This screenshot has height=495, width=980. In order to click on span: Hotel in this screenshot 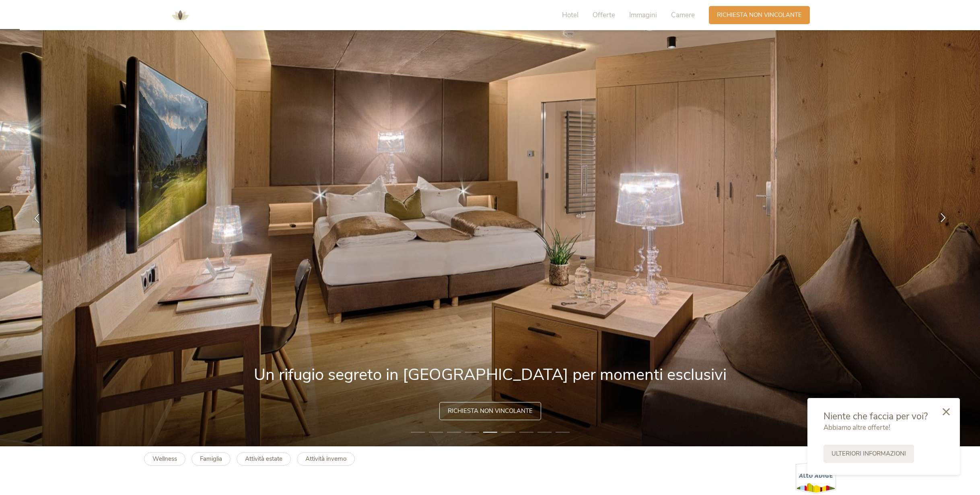, I will do `click(570, 15)`.